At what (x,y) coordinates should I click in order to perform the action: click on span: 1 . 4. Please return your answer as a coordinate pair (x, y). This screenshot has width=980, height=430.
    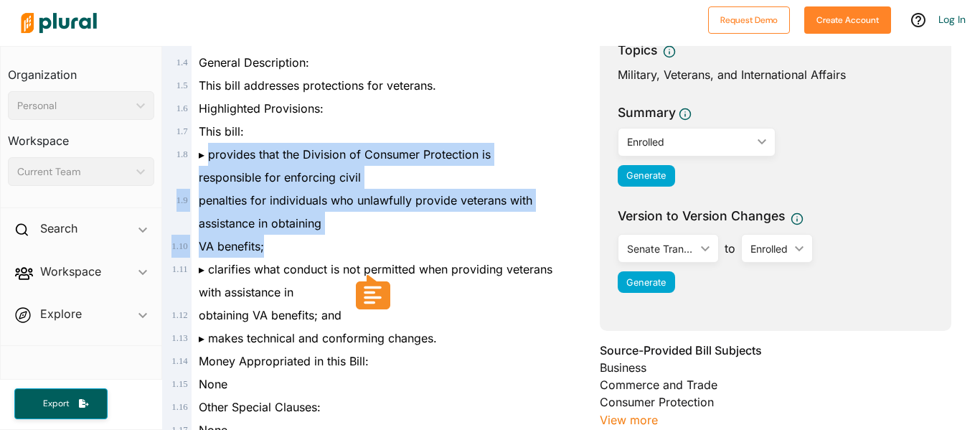
    Looking at the image, I should click on (182, 63).